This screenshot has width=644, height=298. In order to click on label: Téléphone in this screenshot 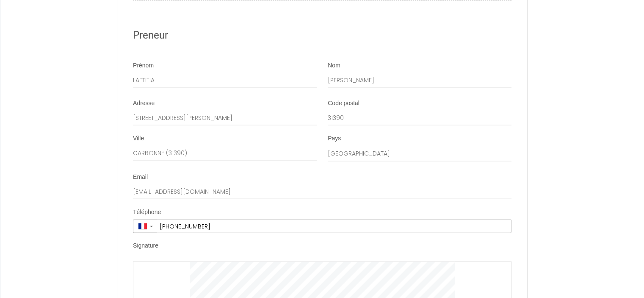, I will do `click(147, 212)`.